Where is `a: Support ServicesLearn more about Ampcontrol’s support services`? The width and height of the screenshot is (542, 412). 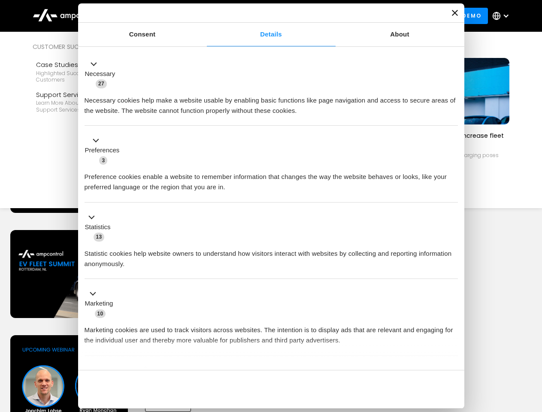
a: Support ServicesLearn more about Ampcontrol’s support services is located at coordinates (86, 102).